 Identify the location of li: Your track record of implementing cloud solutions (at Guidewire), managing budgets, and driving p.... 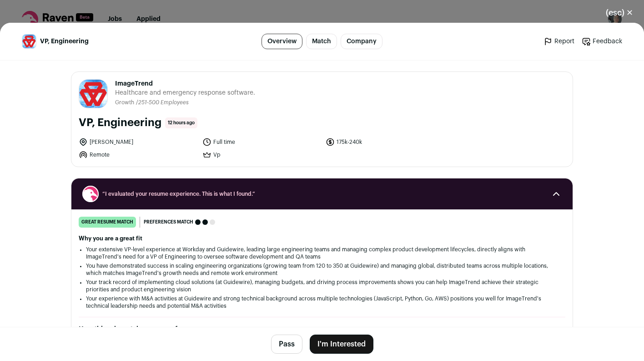
(322, 286).